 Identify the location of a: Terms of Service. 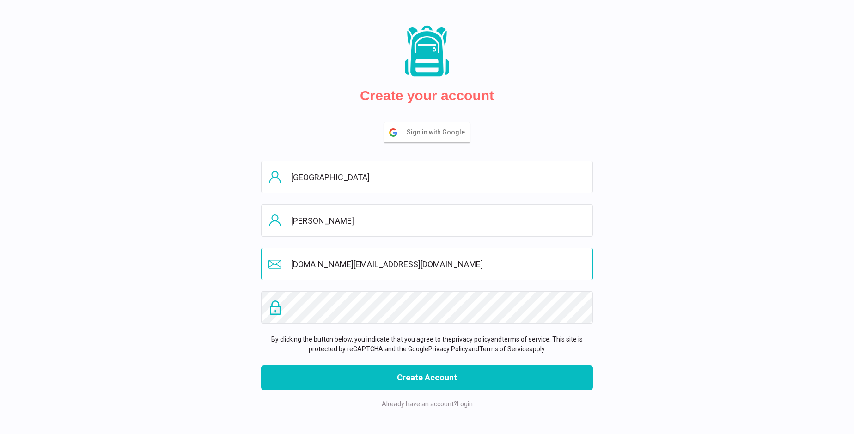
(504, 349).